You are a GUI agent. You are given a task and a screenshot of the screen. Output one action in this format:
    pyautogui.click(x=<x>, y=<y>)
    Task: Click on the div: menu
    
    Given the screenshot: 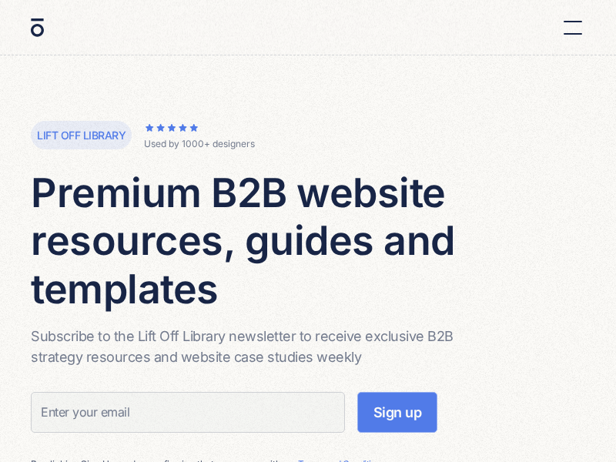 What is the action you would take?
    pyautogui.click(x=569, y=28)
    